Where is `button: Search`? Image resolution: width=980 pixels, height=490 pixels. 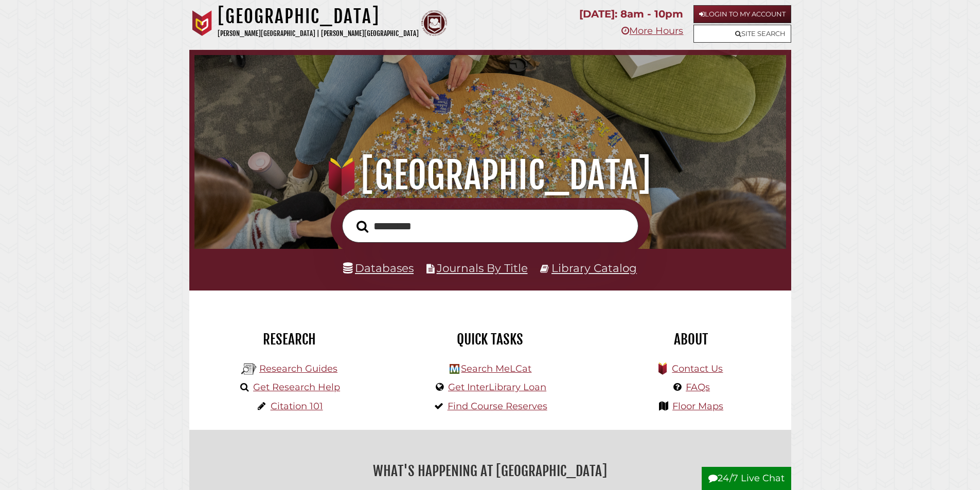
button: Search is located at coordinates (363, 227).